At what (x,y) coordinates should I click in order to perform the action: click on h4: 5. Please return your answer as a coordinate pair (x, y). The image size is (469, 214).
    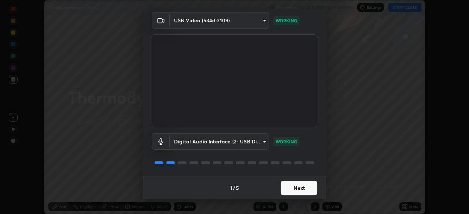
    Looking at the image, I should click on (238, 188).